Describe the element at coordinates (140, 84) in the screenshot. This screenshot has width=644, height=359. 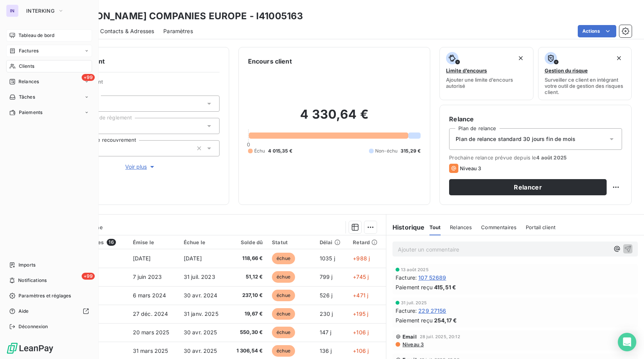
I see `span: Propriétés Client` at that location.